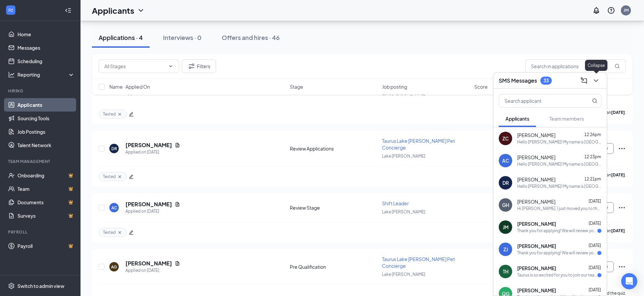  What do you see at coordinates (46, 216) in the screenshot?
I see `a: SurveysCrown` at bounding box center [46, 216].